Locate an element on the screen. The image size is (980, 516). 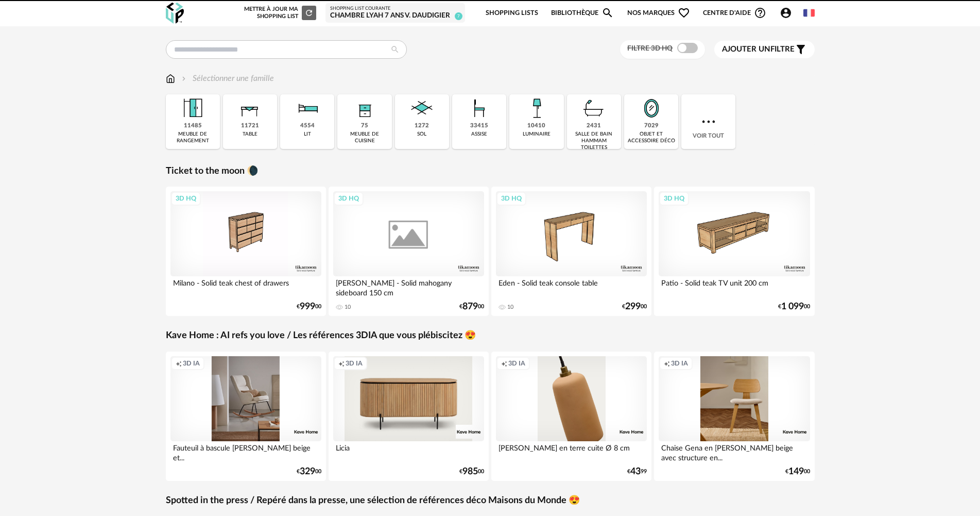
span: 43 is located at coordinates (636, 471).